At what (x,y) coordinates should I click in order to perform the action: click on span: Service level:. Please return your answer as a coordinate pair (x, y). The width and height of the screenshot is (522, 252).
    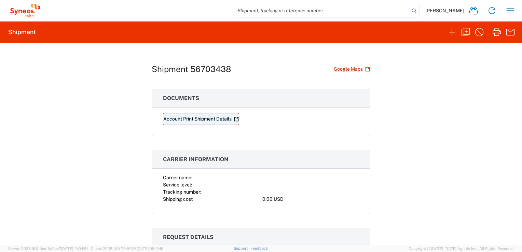
    Looking at the image, I should click on (177, 185).